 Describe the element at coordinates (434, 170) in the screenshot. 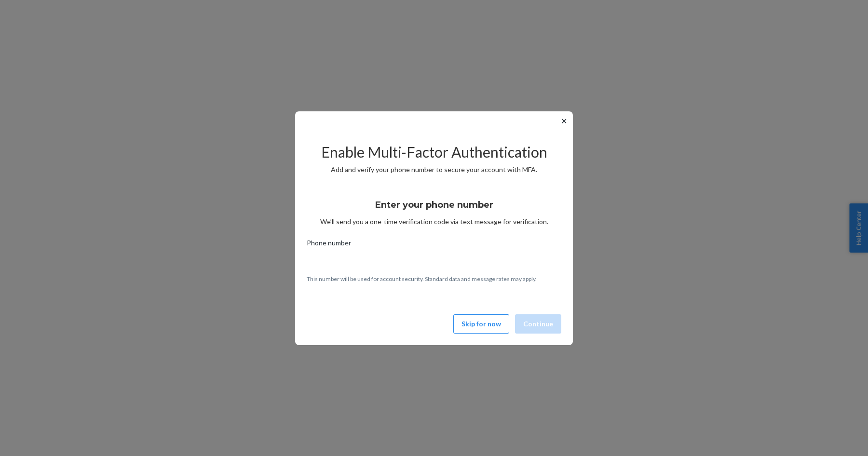

I see `p: Add and verify your phone number to secure your account with MFA.` at that location.